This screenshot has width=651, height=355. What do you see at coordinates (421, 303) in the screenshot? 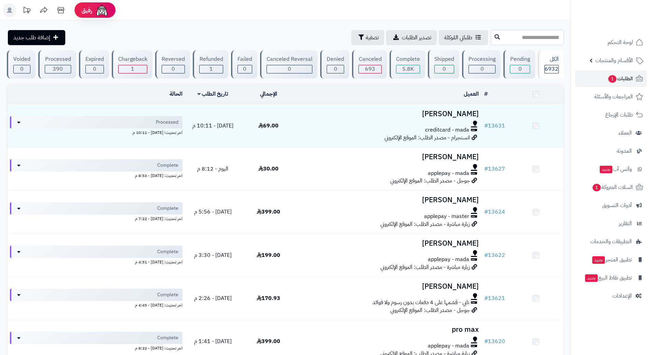
I see `span: تابي - قسّمها على 4 دفعات بدون رسوم ولا فوائد` at bounding box center [421, 303].